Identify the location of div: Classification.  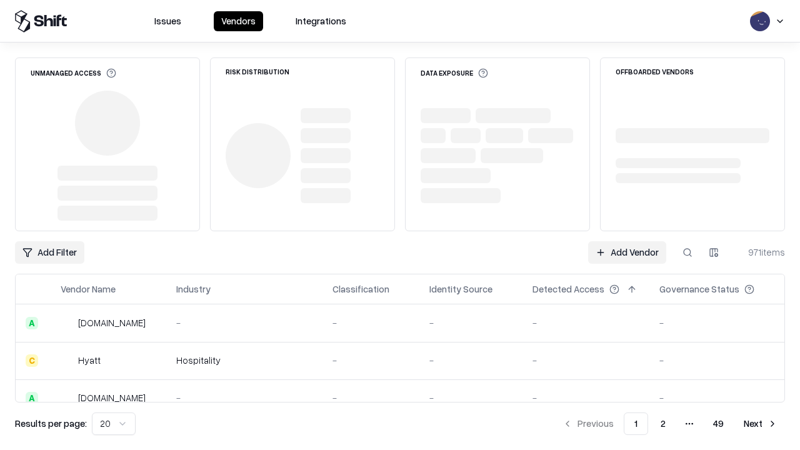
(361, 289).